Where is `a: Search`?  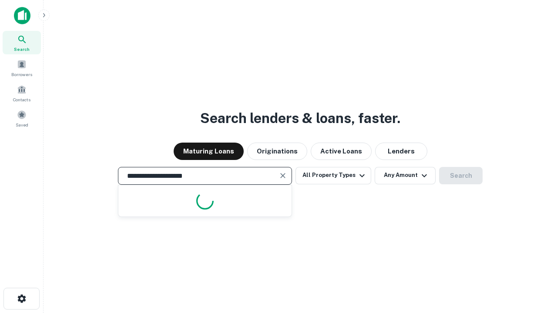
a: Search is located at coordinates (22, 43).